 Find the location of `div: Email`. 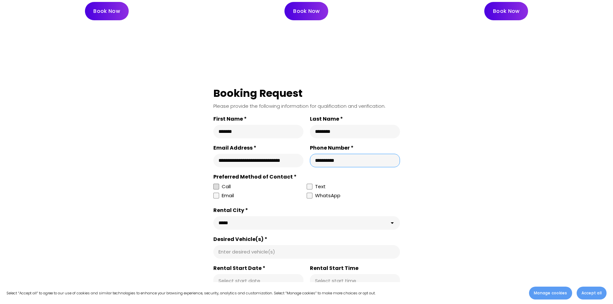

div: Email is located at coordinates (228, 196).